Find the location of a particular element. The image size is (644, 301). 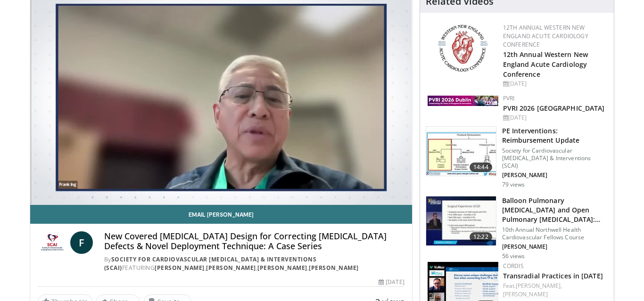

a: Cordis is located at coordinates (514, 266).